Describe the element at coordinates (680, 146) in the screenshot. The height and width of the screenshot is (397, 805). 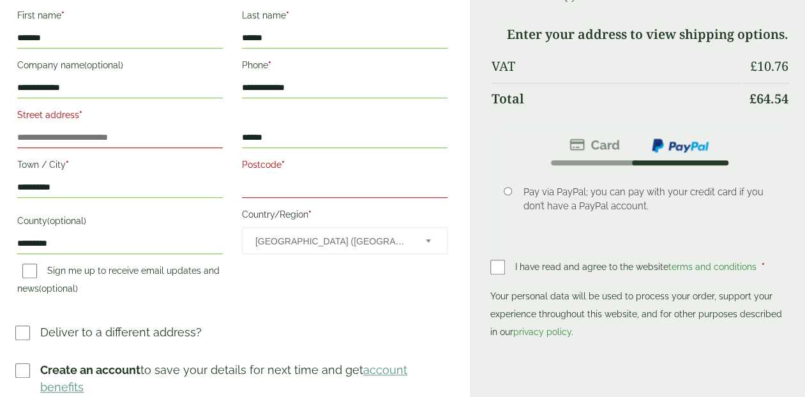
I see `img: ppcp-gateway.png` at that location.